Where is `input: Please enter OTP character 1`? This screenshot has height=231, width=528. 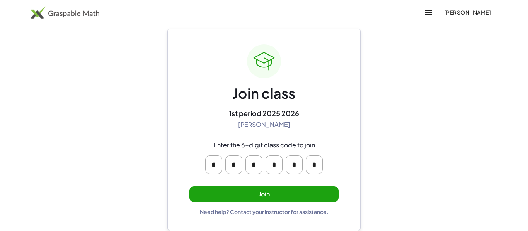
input: Please enter OTP character 1 is located at coordinates (214, 165).